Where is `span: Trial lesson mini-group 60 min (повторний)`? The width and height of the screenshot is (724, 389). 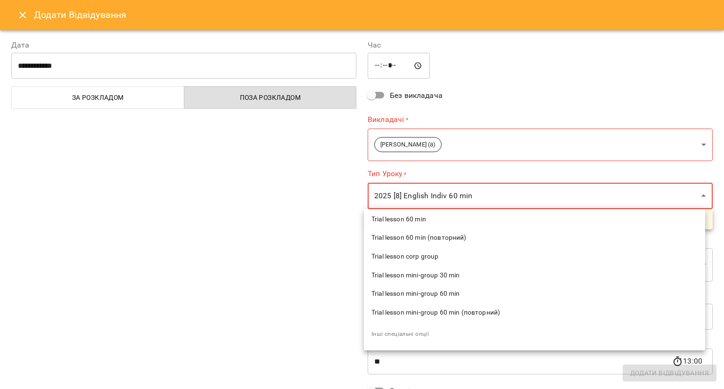 span: Trial lesson mini-group 60 min (повторний) is located at coordinates (535, 313).